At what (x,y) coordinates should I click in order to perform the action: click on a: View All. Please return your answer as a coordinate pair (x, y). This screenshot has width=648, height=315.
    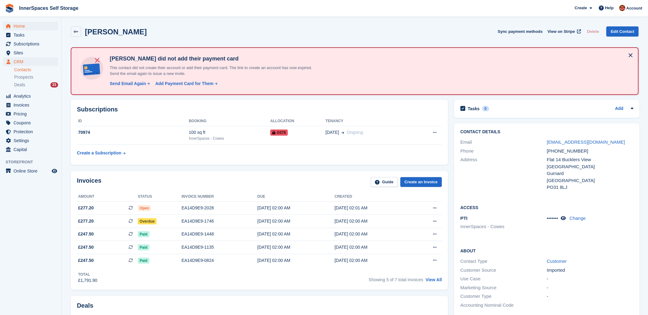
    Looking at the image, I should click on (433, 280).